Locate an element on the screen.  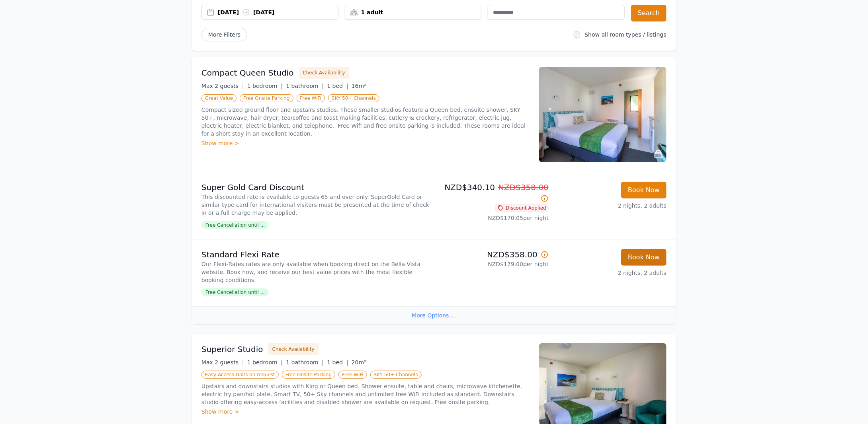
span: 16m² is located at coordinates (359, 86).